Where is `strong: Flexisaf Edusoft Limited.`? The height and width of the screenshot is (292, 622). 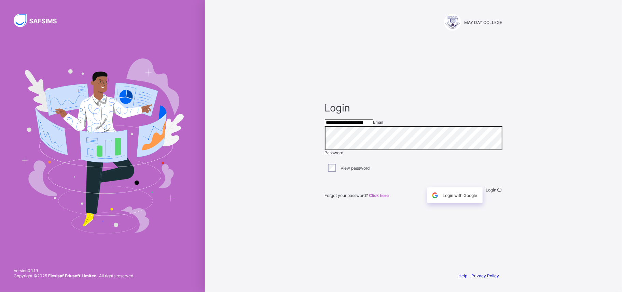
strong: Flexisaf Edusoft Limited. is located at coordinates (73, 275).